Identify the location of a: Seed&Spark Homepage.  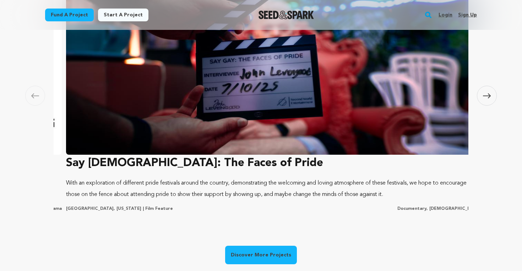
(286, 15).